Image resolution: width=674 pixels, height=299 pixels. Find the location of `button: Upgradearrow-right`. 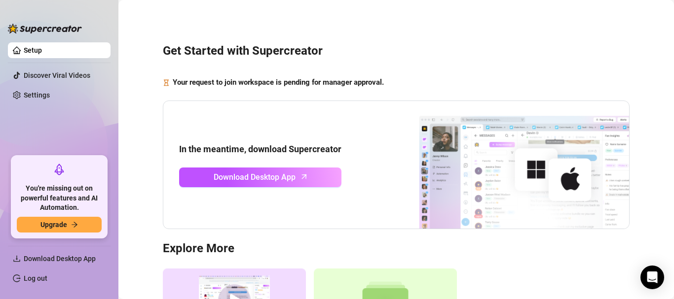

button: Upgradearrow-right is located at coordinates (59, 225).